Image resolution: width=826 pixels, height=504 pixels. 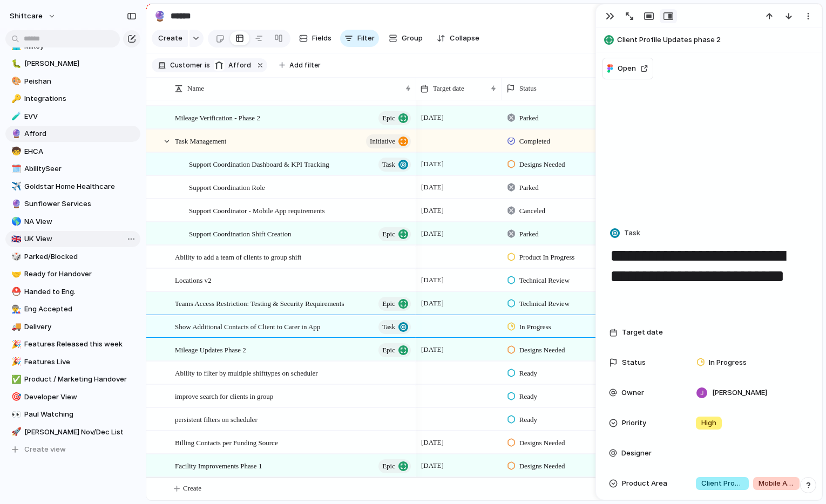 I want to click on a: 🎉Features Live, so click(x=73, y=362).